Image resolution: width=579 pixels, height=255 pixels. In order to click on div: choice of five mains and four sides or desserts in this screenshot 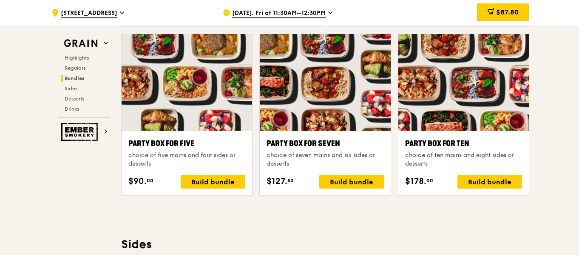, I will do `click(187, 159)`.